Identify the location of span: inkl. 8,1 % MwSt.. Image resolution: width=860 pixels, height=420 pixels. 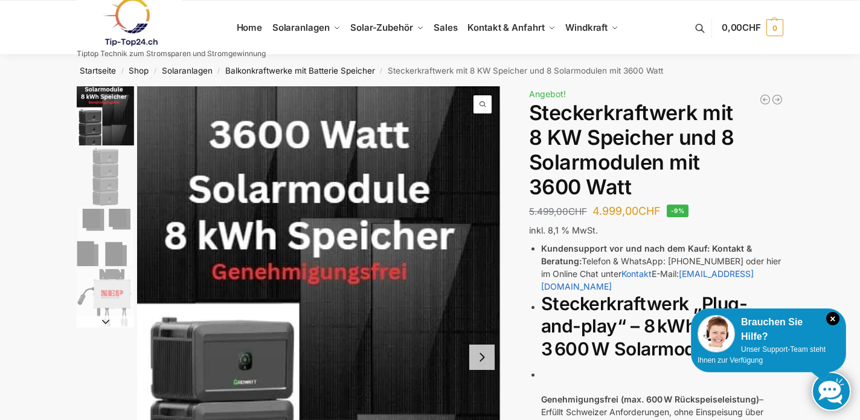
(564, 230).